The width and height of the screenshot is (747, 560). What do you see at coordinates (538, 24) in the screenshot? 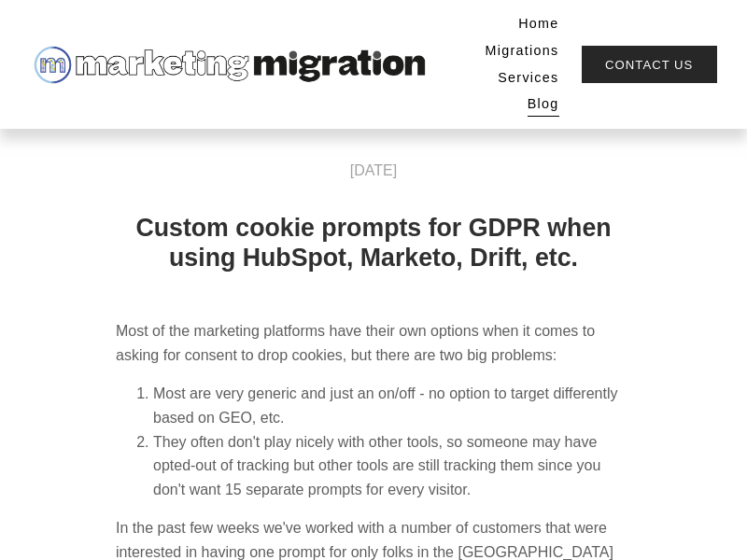
I see `a: Home` at bounding box center [538, 24].